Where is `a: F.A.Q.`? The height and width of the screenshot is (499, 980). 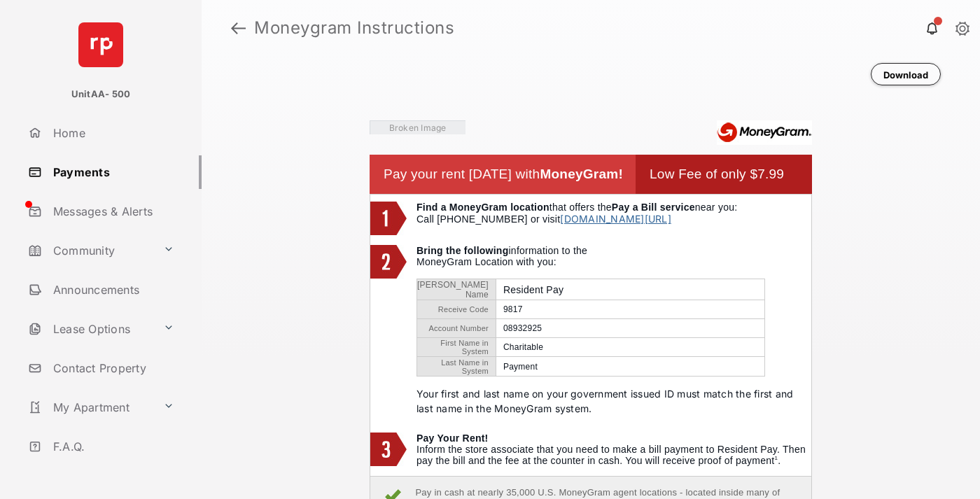 a: F.A.Q. is located at coordinates (112, 446).